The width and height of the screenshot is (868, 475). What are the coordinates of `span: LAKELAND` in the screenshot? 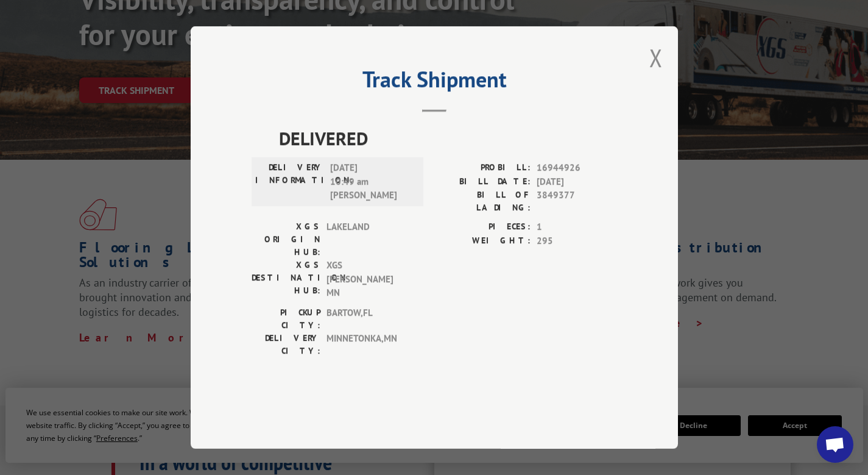 It's located at (368, 239).